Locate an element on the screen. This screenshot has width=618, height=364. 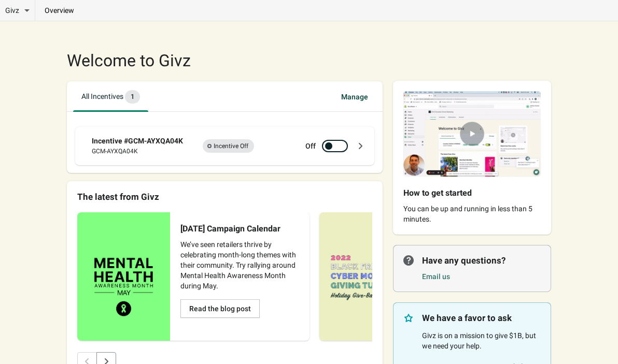
span: Manage is located at coordinates (355, 97).